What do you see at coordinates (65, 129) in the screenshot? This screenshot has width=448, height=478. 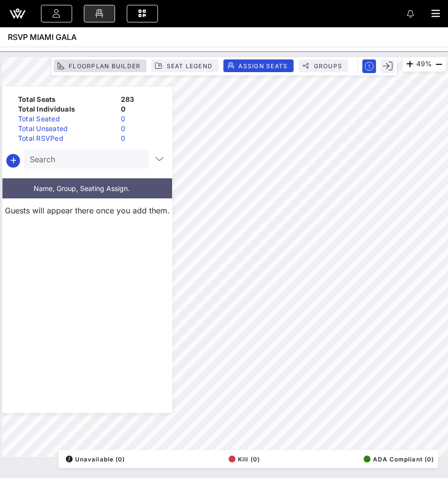 I see `div: Total Unseated` at bounding box center [65, 129].